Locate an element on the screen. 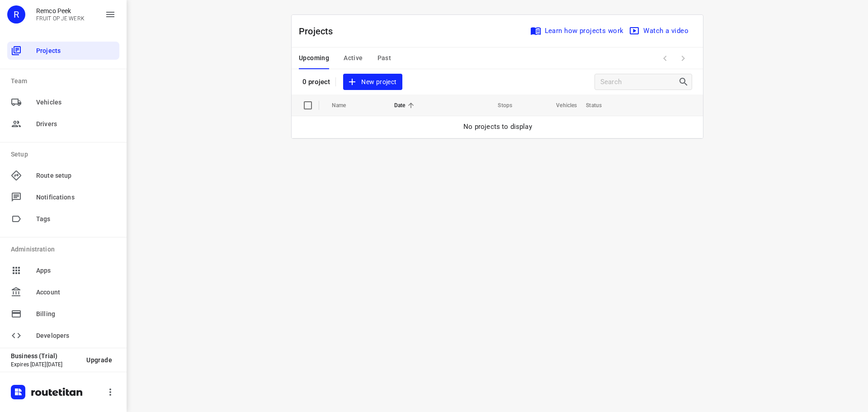 The height and width of the screenshot is (412, 868). span: New project is located at coordinates (373, 82).